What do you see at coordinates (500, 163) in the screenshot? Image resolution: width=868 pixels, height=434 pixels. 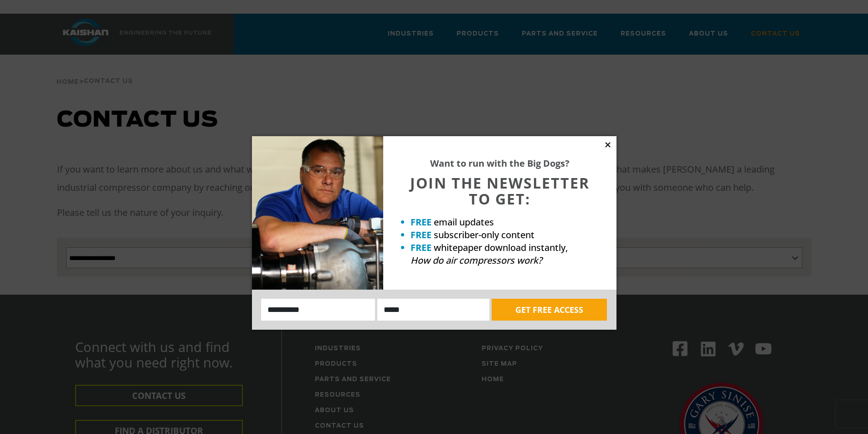 I see `strong: Want to run with the Big Dogs?` at bounding box center [500, 163].